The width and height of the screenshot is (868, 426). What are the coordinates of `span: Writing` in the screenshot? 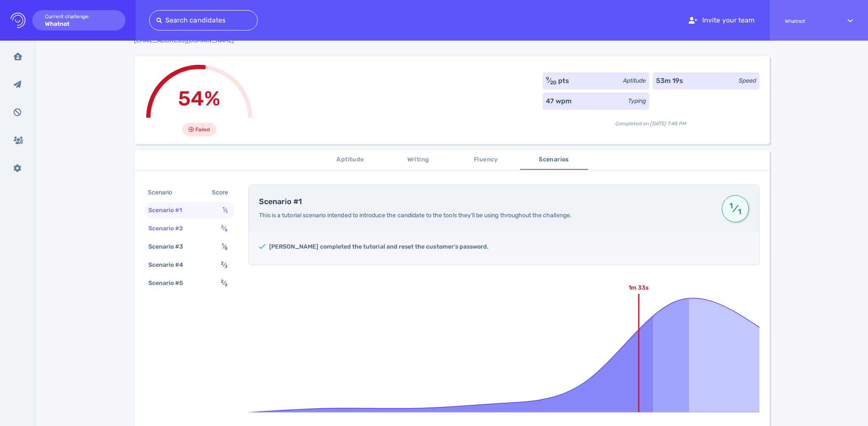 It's located at (419, 160).